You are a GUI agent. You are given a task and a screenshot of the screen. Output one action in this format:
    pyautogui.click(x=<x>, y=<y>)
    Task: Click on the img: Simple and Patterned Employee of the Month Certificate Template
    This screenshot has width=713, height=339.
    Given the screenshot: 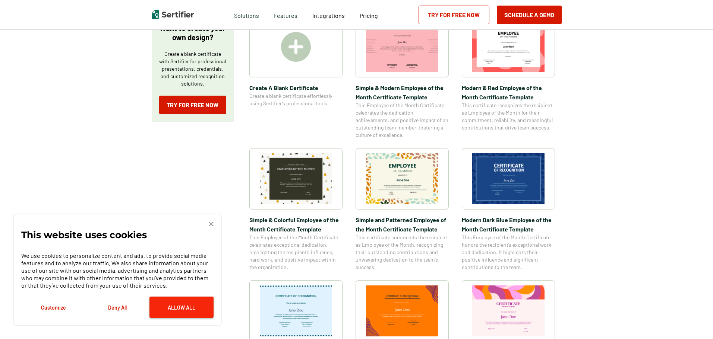 What is the action you would take?
    pyautogui.click(x=402, y=179)
    